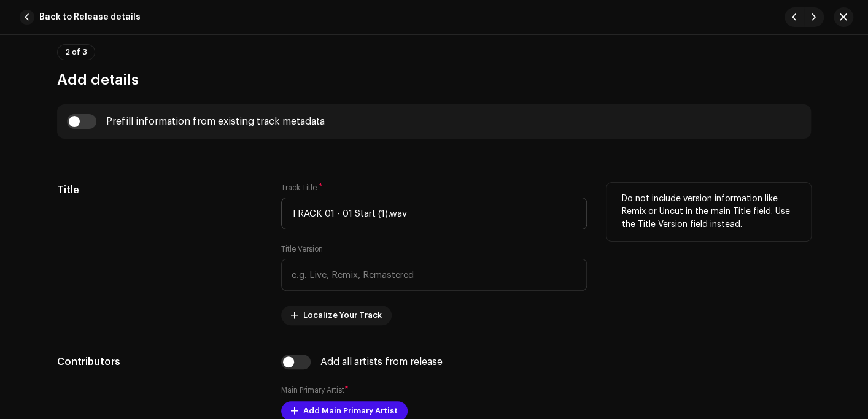 Image resolution: width=868 pixels, height=419 pixels. I want to click on h5: Title, so click(159, 190).